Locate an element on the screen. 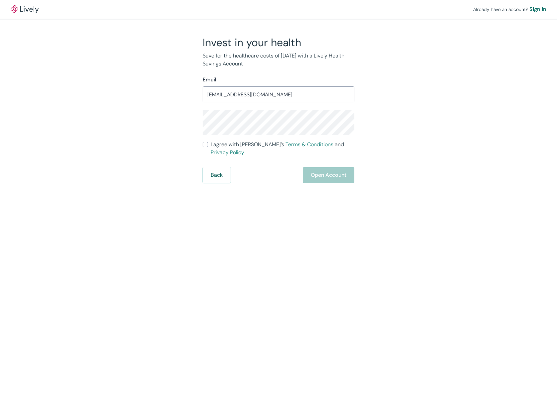 The height and width of the screenshot is (418, 557). h2: Invest in your health is located at coordinates (278, 43).